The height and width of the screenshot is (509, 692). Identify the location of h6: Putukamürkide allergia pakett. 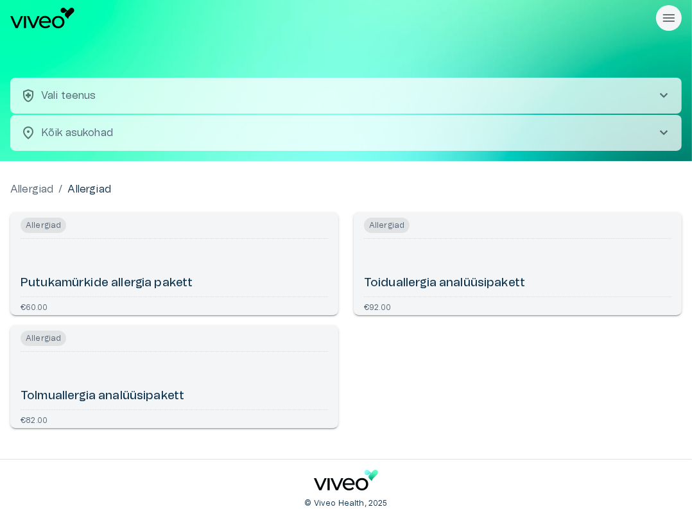
(107, 283).